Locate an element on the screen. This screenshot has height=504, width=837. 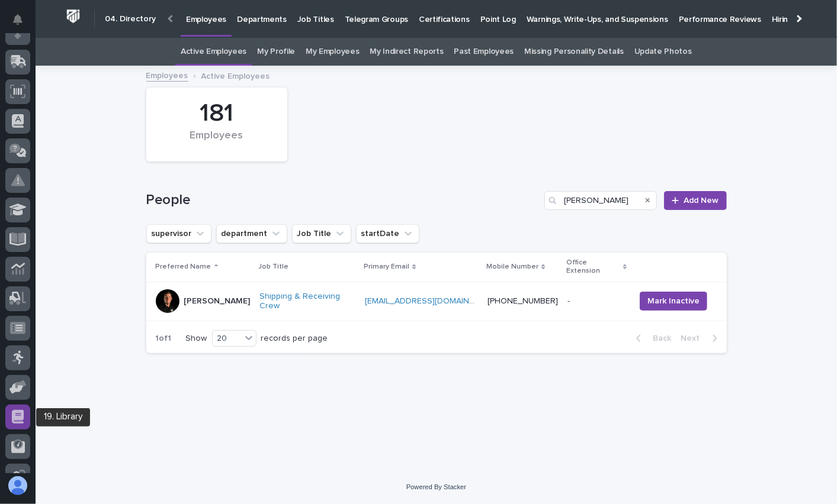
a: Powered By Stacker is located at coordinates (436, 487).